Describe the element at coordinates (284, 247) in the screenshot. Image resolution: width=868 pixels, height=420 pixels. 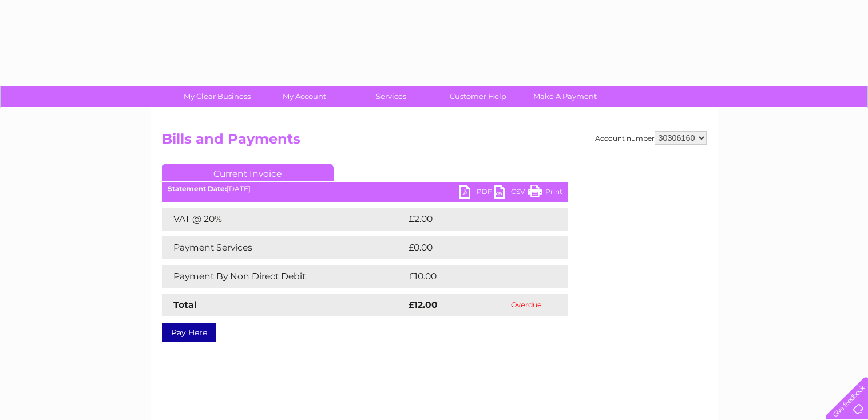
I see `td: Payment Services` at that location.